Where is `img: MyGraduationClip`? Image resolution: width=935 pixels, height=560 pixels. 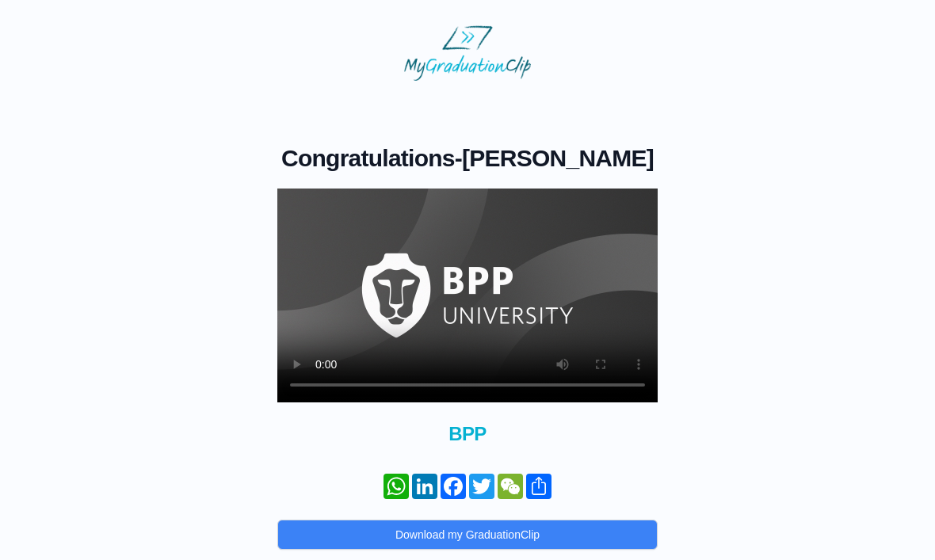
img: MyGraduationClip is located at coordinates (468, 53).